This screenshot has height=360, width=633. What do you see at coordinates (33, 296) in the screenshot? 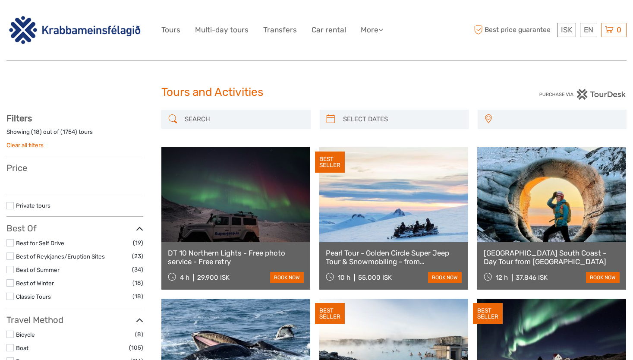
I see `a: Classic Tours` at bounding box center [33, 296].